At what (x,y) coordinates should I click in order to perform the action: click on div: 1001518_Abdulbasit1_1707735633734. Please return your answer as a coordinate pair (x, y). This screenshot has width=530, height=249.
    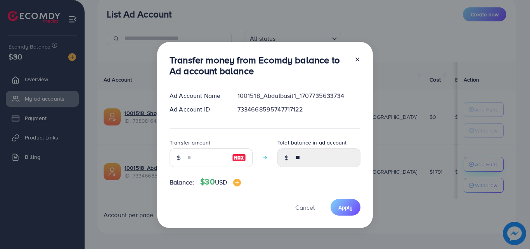
    Looking at the image, I should click on (299, 95).